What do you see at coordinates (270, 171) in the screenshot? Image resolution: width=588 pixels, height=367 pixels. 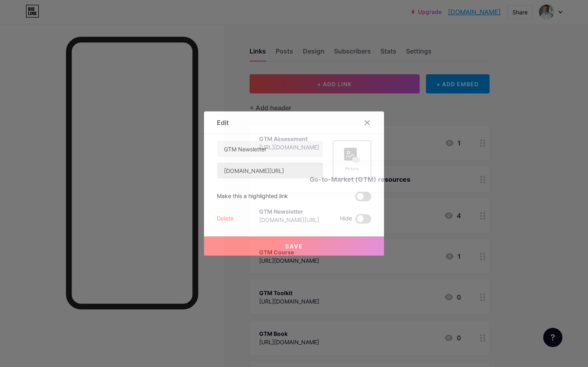 I see `input: URL` at bounding box center [270, 171].